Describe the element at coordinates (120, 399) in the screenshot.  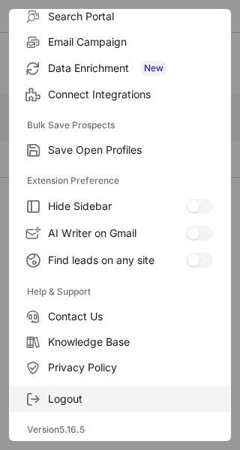
I see `label: Logout` at that location.